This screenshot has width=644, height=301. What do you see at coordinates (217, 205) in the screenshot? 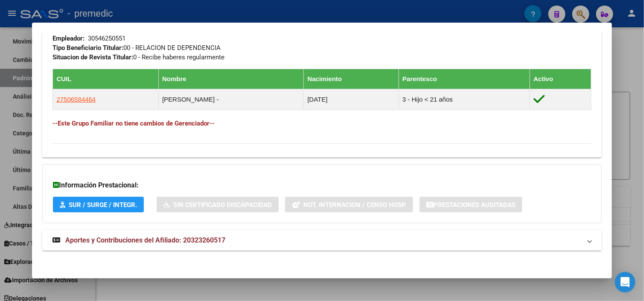
I see `button: Sin Certificado Discapacidad` at bounding box center [217, 205].